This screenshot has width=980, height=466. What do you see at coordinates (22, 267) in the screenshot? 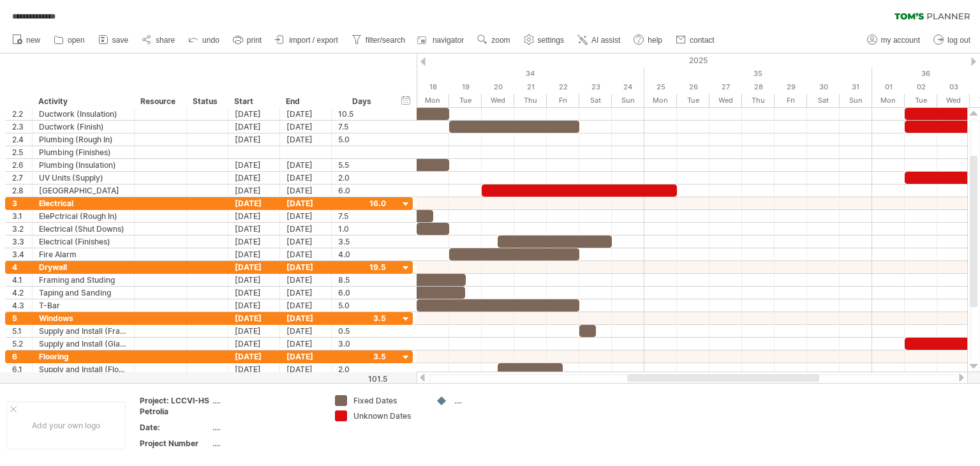
I see `div: 4` at bounding box center [22, 267].